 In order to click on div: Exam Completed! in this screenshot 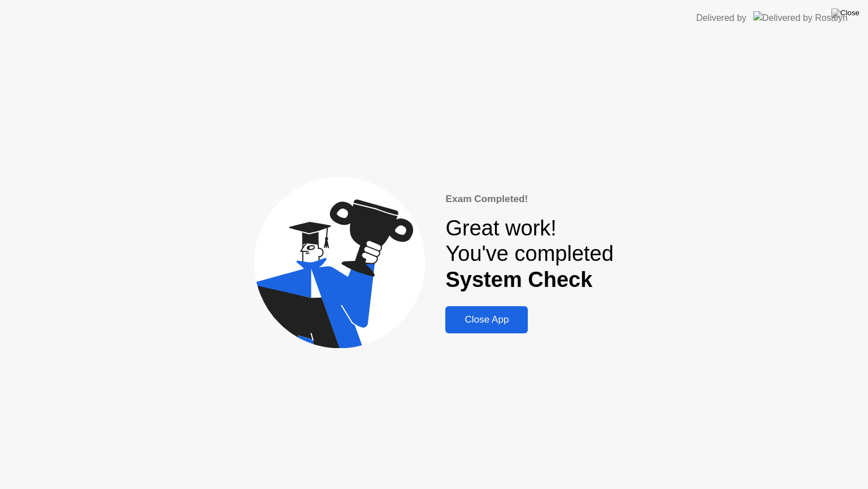, I will do `click(529, 199)`.